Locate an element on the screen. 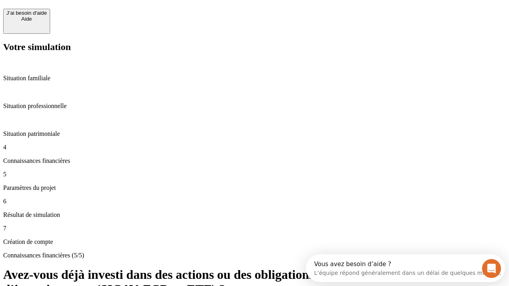 Image resolution: width=509 pixels, height=286 pixels. div: J’ai besoin d'aide is located at coordinates (27, 13).